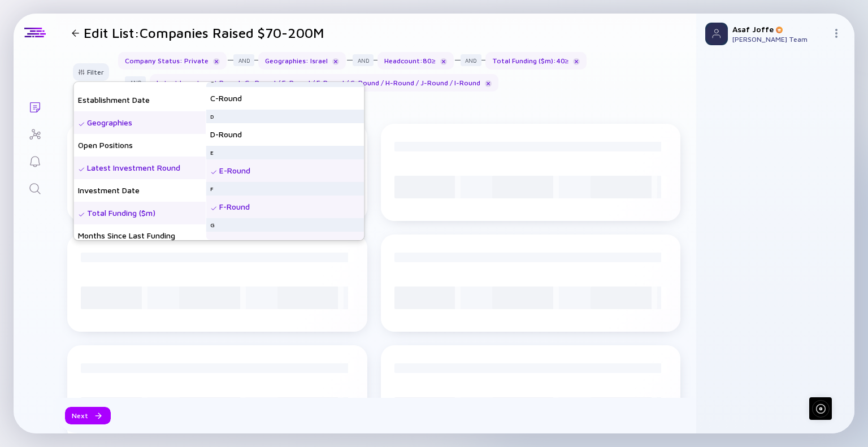  What do you see at coordinates (285, 117) in the screenshot?
I see `div: D` at bounding box center [285, 117].